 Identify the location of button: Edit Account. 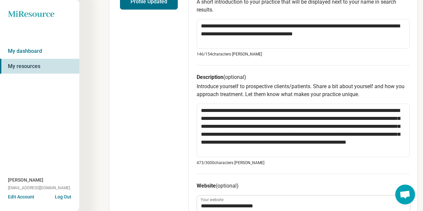
(21, 197).